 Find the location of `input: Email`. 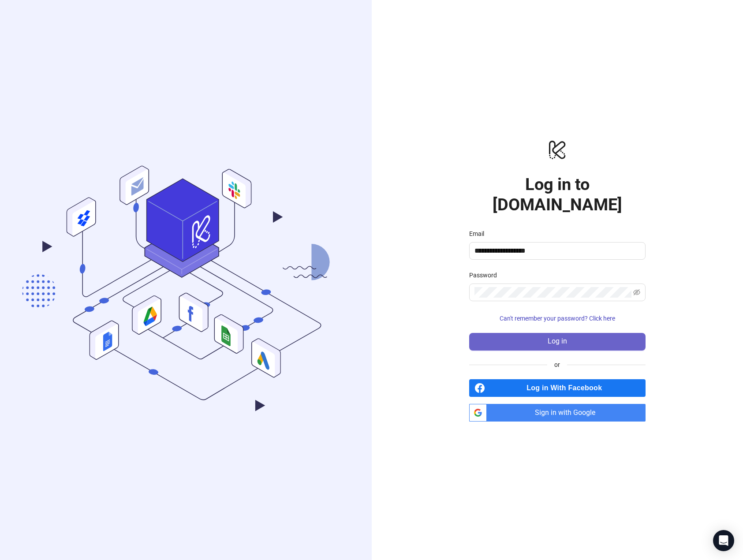

input: Email is located at coordinates (556, 251).